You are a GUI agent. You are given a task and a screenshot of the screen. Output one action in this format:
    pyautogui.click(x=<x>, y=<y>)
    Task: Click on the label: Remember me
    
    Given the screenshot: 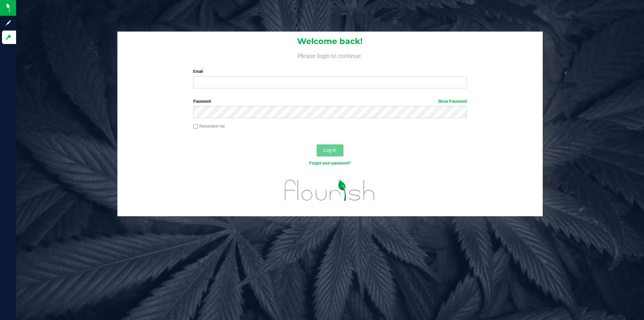 What is the action you would take?
    pyautogui.click(x=209, y=126)
    